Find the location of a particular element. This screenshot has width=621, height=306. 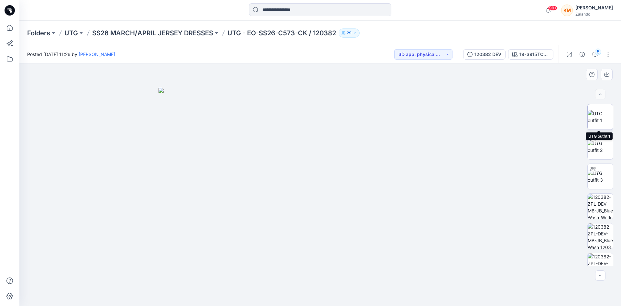

div: 120382 DEV is located at coordinates (488, 54).